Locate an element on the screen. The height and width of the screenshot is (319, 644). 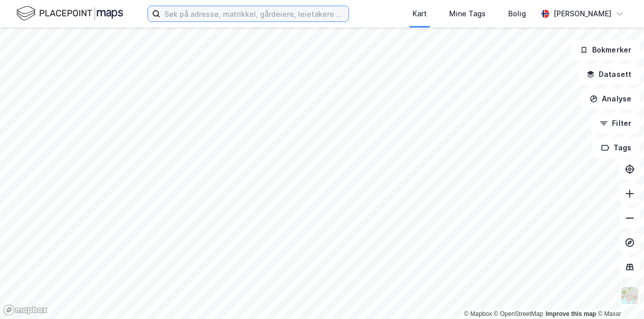
button: Analyse is located at coordinates (610, 99).